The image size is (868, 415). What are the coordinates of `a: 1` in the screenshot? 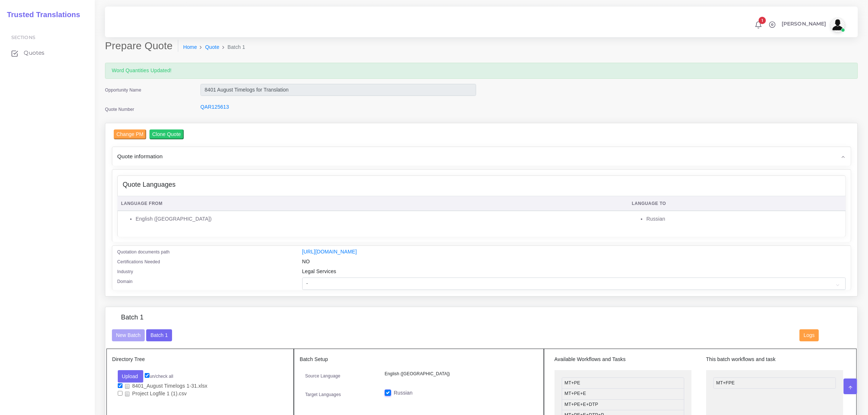 It's located at (759, 25).